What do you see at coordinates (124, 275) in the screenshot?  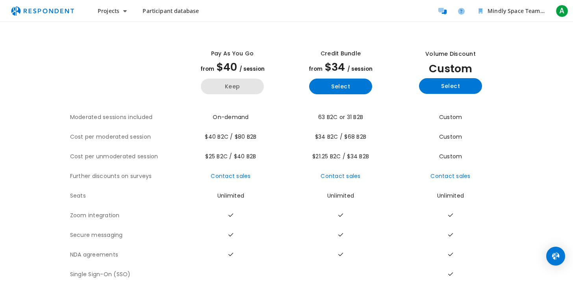 I see `th: Single Sign-On (SSO)` at bounding box center [124, 275].